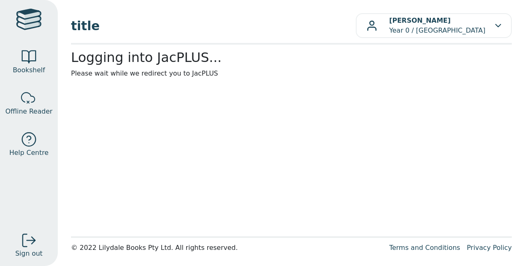 This screenshot has width=525, height=266. What do you see at coordinates (292, 74) in the screenshot?
I see `p: Please wait while we redirect you to JacPLUS` at bounding box center [292, 74].